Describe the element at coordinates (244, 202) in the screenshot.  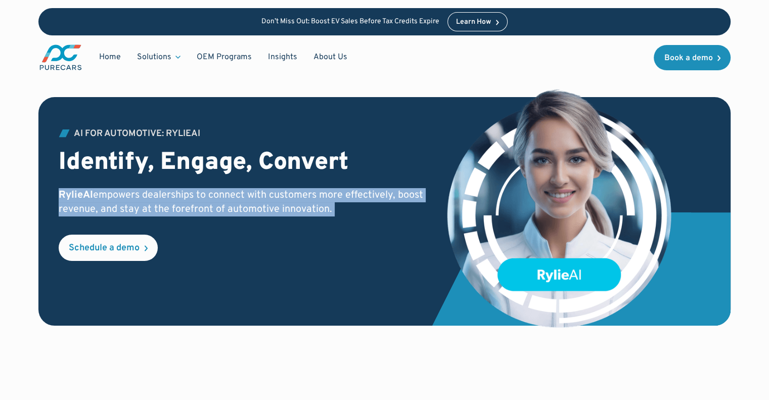
I see `p: empowers dealerships to connect with customers more effectively, boost revenue, and stay at the f...` at that location.